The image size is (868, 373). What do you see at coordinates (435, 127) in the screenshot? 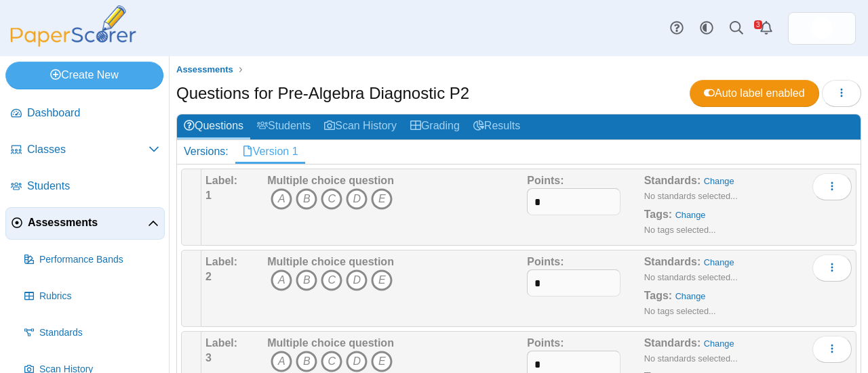
I see `a: Grading` at bounding box center [435, 127].